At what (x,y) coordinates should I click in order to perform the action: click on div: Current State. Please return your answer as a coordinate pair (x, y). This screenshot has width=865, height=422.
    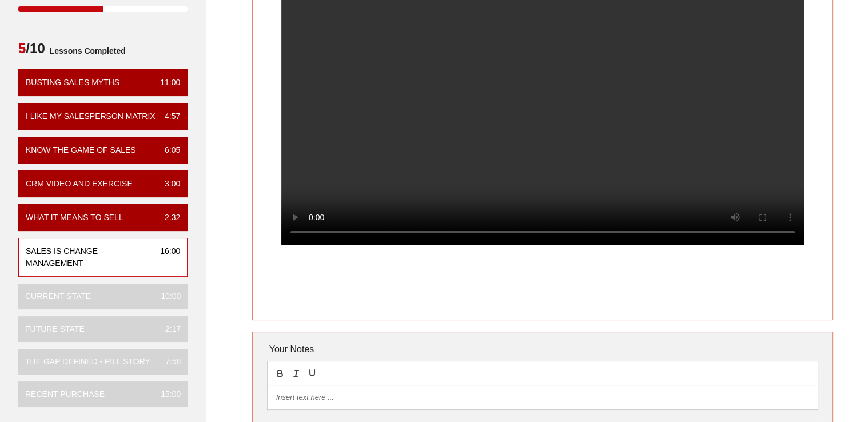
    Looking at the image, I should click on (58, 296).